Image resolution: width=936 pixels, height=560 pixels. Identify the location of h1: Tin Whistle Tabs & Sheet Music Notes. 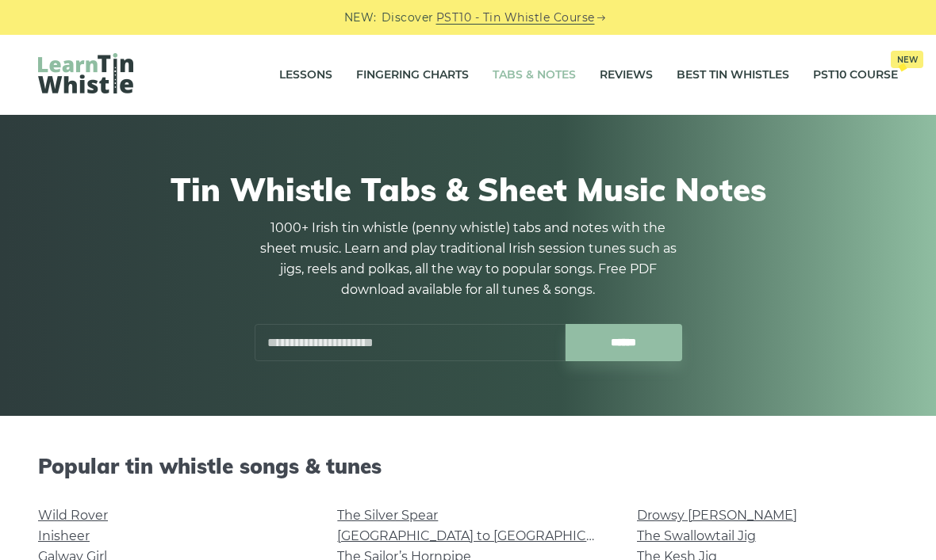
(468, 189).